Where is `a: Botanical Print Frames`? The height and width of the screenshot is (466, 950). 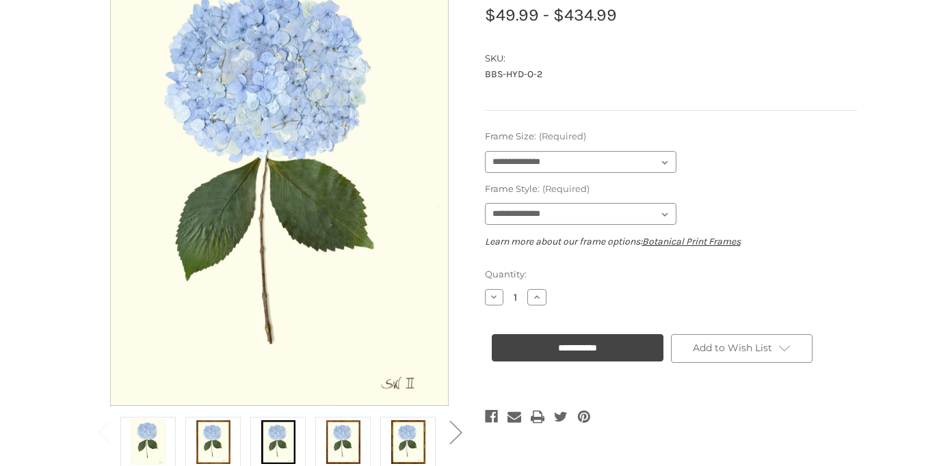 a: Botanical Print Frames is located at coordinates (691, 241).